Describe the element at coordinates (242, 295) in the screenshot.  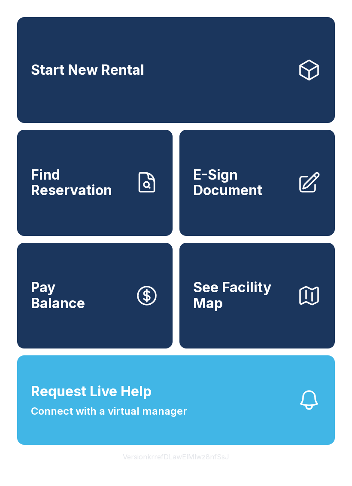
I see `span: See Facility Map` at that location.